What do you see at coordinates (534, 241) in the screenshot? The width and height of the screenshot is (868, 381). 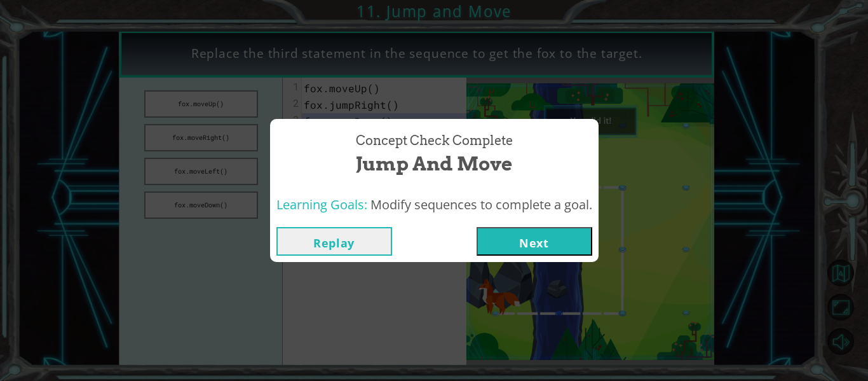 I see `button: Next` at bounding box center [534, 241].